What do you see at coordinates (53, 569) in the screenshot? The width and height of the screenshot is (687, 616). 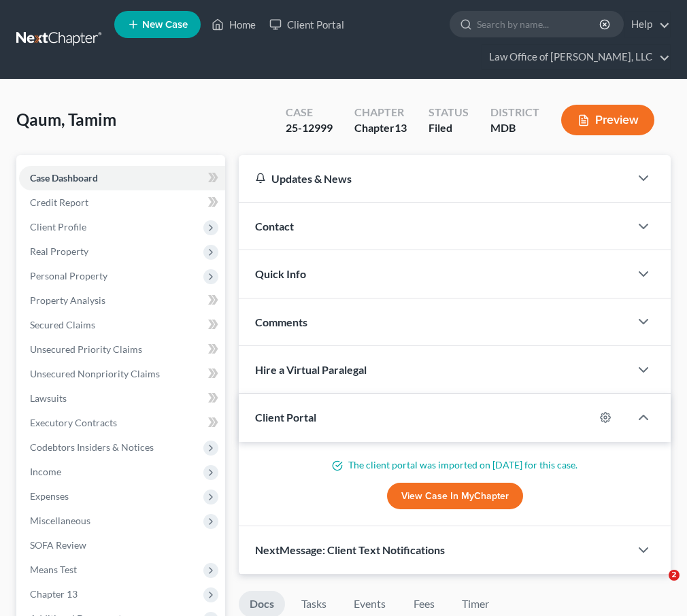 I see `span: Means Test` at bounding box center [53, 569].